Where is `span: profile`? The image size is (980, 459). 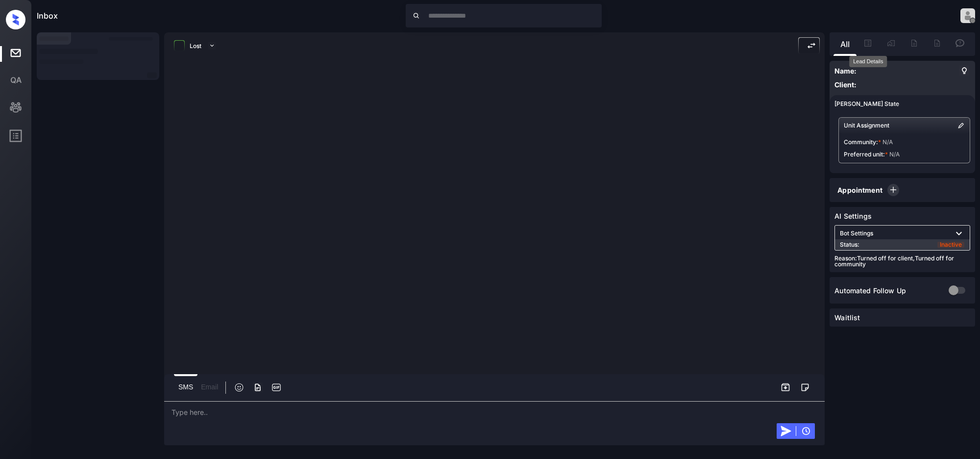 span: profile is located at coordinates (16, 136).